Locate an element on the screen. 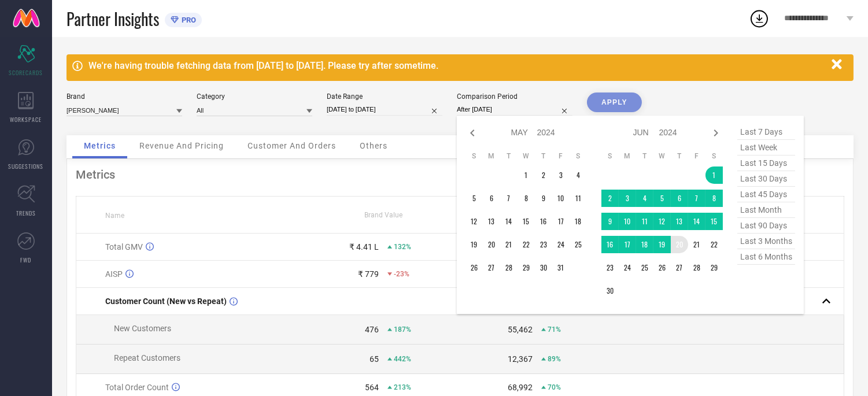 The image size is (868, 396). td: Wed May 08 2024 is located at coordinates (526, 199).